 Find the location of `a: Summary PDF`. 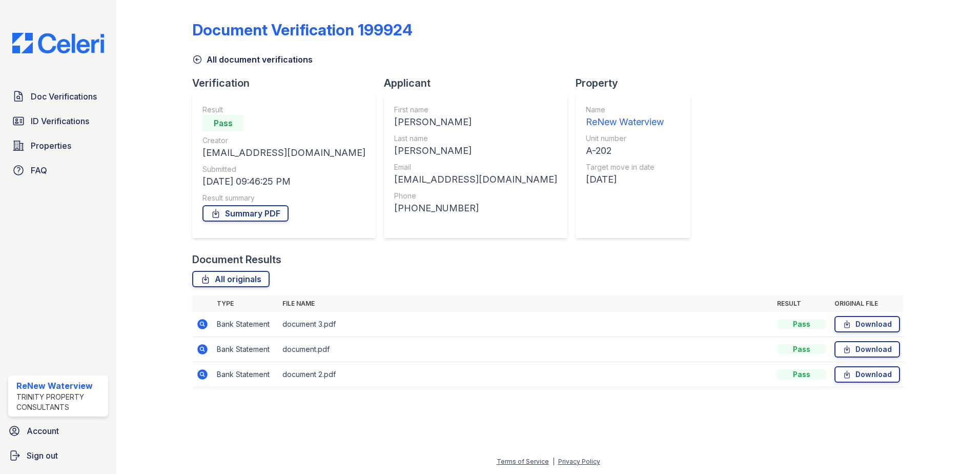

a: Summary PDF is located at coordinates (246, 213).